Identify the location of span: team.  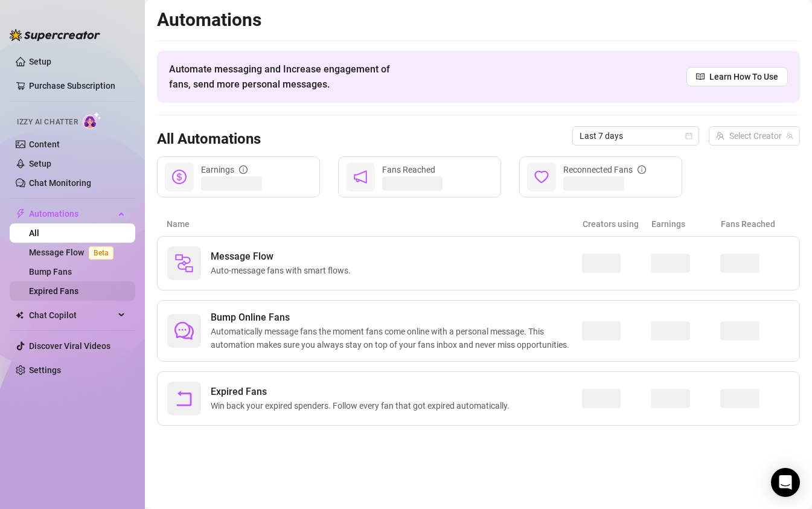
(789, 136).